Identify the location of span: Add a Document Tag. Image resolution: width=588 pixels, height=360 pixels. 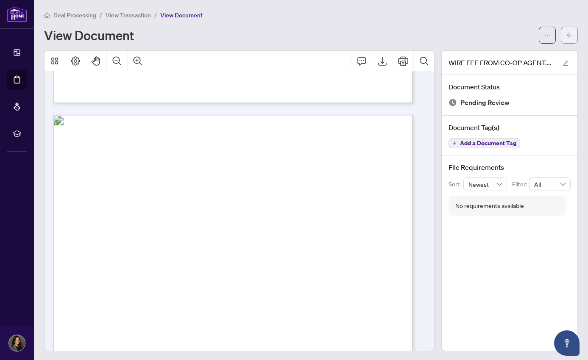
(488, 143).